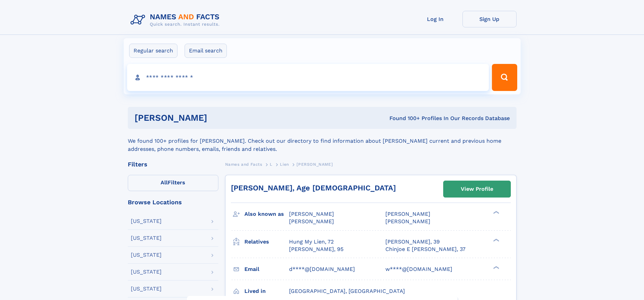  I want to click on label: Filters, so click(173, 183).